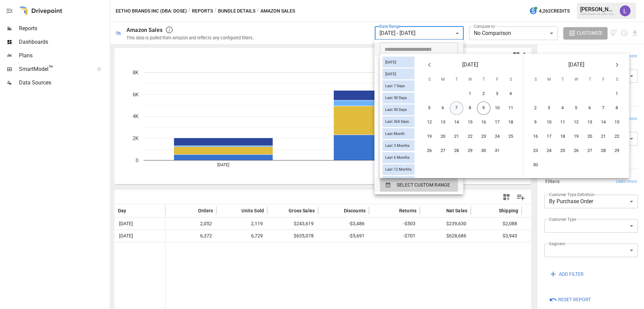 This screenshot has height=309, width=644. I want to click on span: Last Month, so click(395, 134).